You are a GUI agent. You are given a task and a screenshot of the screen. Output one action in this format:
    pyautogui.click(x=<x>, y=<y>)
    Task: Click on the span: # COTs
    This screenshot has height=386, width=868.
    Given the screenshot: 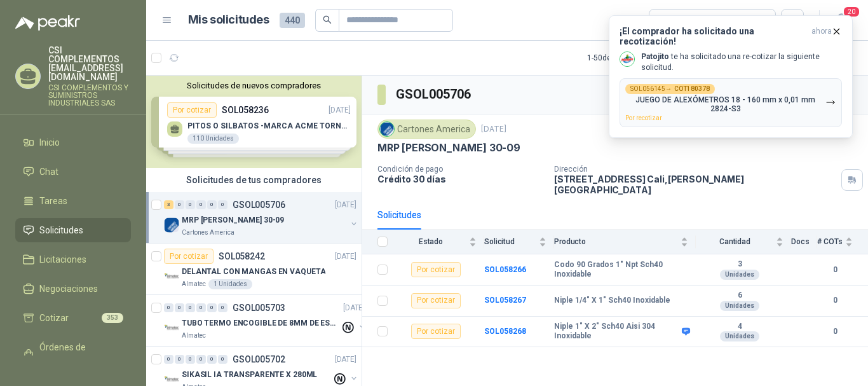 What is the action you would take?
    pyautogui.click(x=830, y=242)
    